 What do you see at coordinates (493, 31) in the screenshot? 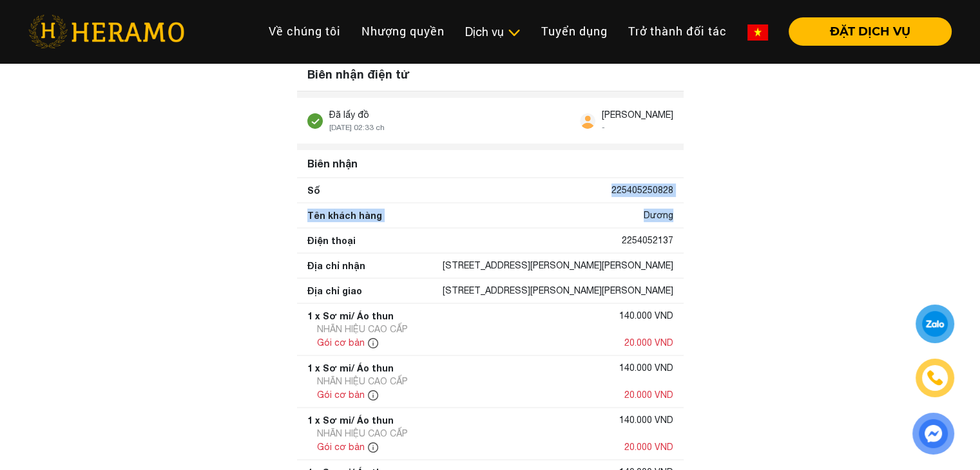
I see `div: Dịch vụ` at bounding box center [493, 31].